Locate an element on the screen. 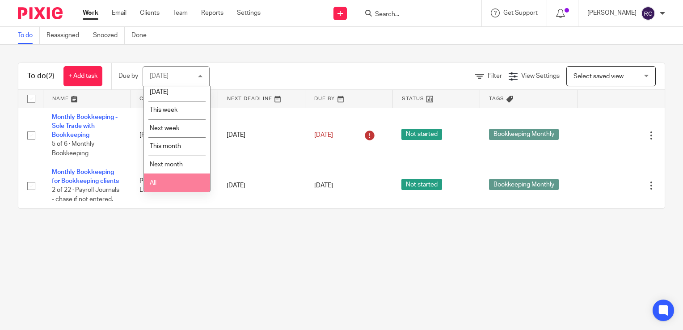  a: Reports is located at coordinates (212, 13).